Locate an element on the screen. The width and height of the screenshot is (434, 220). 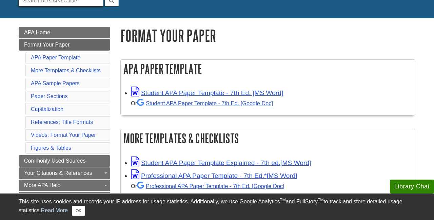
a: Videos: Format Your Paper is located at coordinates (63, 135).